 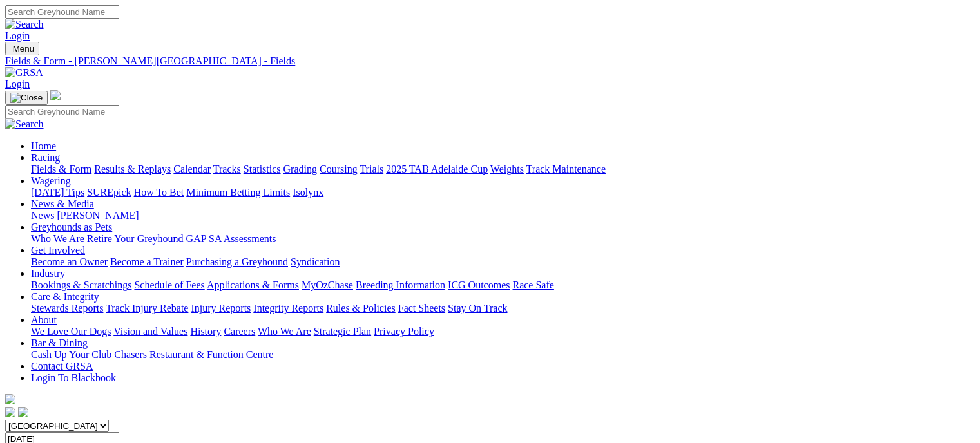 I want to click on div: News & Media, so click(x=503, y=215).